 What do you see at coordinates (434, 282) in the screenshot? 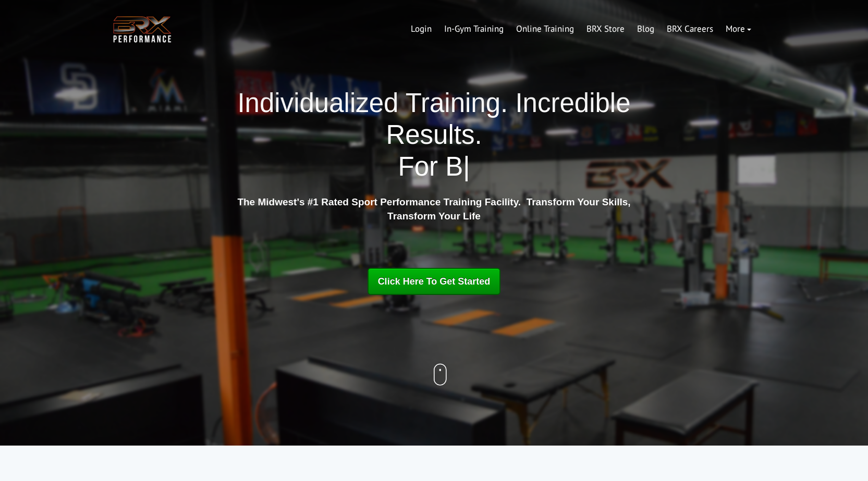
I see `a: Click Here To Get Started` at bounding box center [434, 282].